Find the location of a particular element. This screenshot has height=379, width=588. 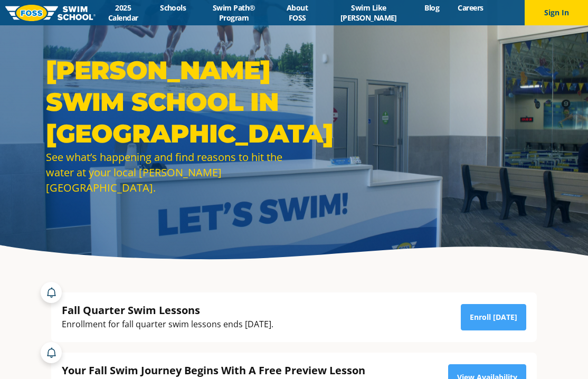

a: Schools is located at coordinates (173, 7).